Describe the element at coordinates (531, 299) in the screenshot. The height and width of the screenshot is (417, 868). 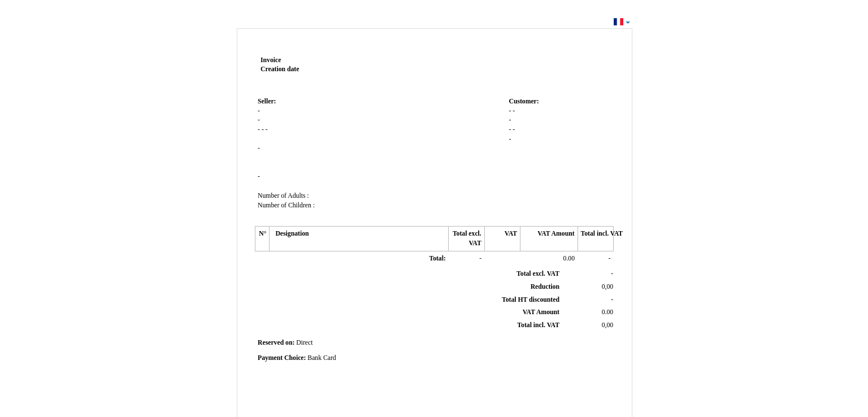
I see `span: Total HT discounted` at that location.